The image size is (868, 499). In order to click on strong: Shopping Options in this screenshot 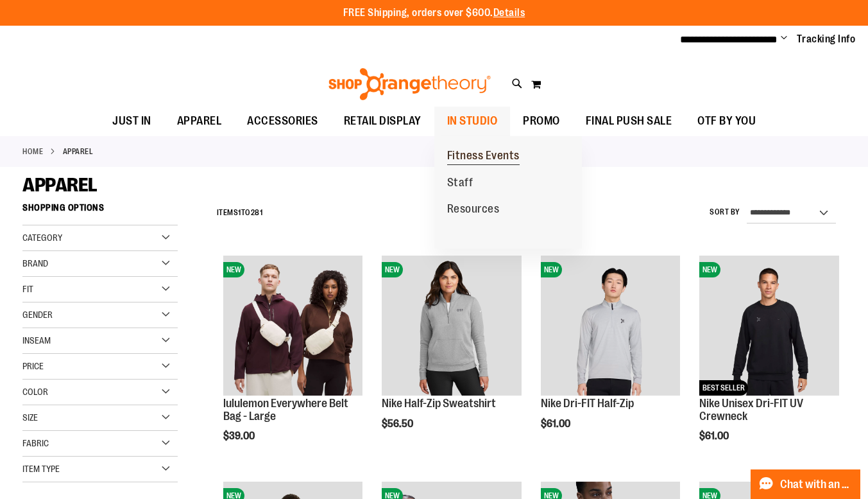, I will do `click(100, 211)`.